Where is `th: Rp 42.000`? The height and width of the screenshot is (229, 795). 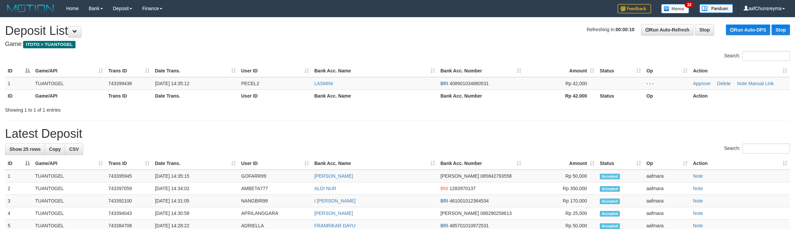
th: Rp 42.000 is located at coordinates (560, 96).